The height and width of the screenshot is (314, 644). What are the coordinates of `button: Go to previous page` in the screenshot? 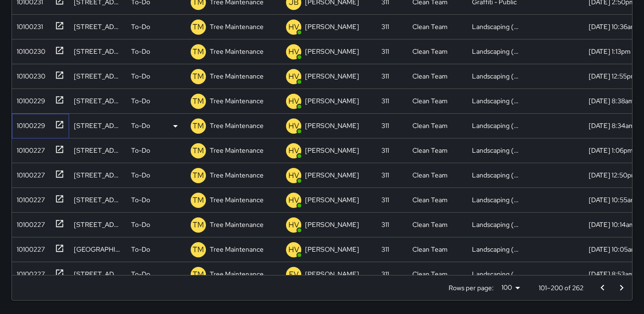 It's located at (602, 288).